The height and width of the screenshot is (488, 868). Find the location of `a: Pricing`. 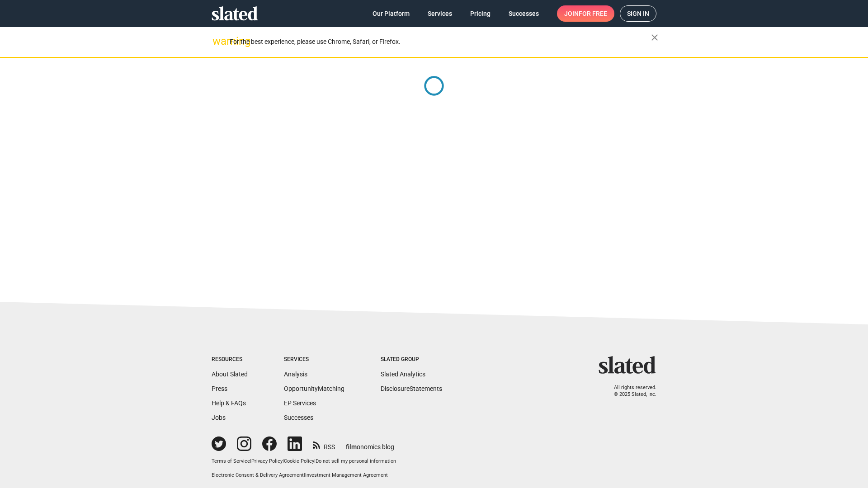

a: Pricing is located at coordinates (480, 14).